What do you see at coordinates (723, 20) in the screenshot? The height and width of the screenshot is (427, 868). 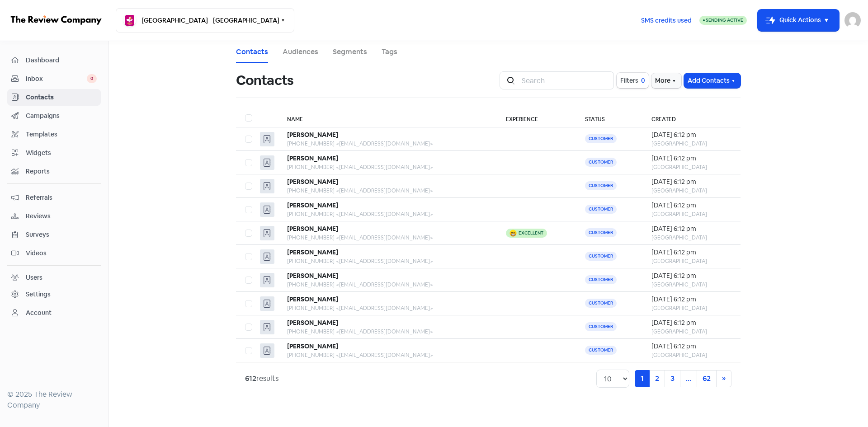 I see `a: Sending Active` at bounding box center [723, 20].